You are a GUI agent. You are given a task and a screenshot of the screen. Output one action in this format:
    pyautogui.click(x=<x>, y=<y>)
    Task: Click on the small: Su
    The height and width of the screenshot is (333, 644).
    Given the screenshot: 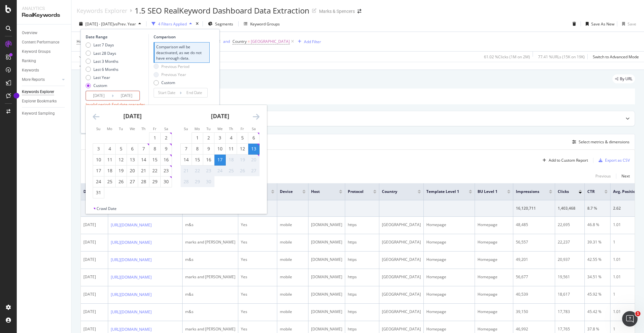 What is the action you would take?
    pyautogui.click(x=98, y=129)
    